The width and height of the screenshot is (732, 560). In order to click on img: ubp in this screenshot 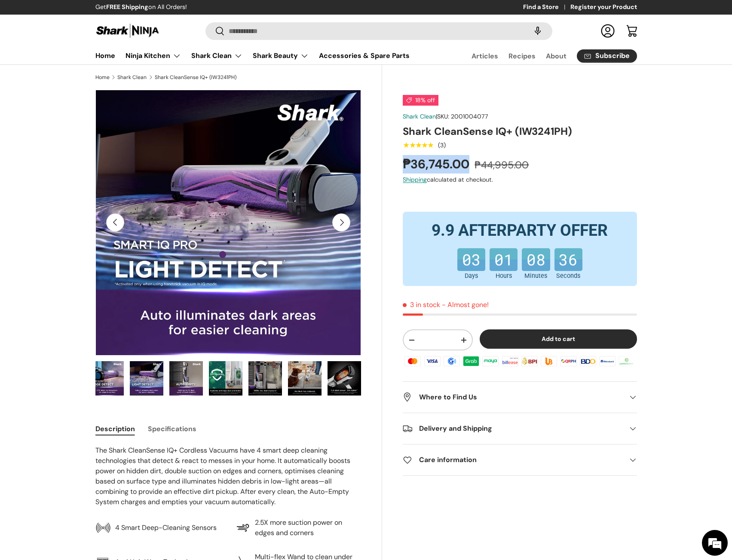, I will do `click(549, 362)`.